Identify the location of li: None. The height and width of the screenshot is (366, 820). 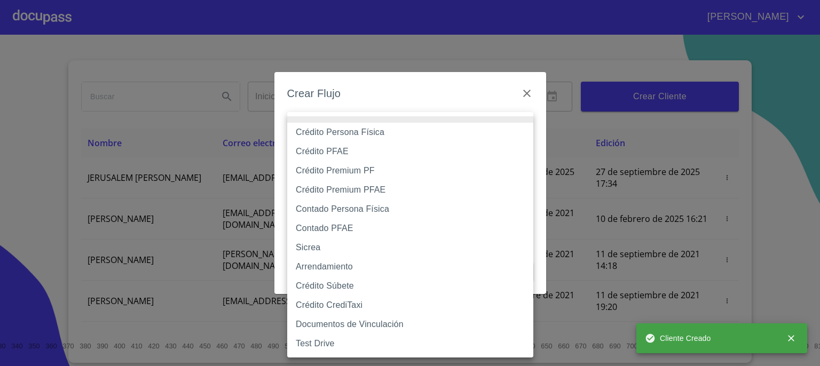
(410, 120).